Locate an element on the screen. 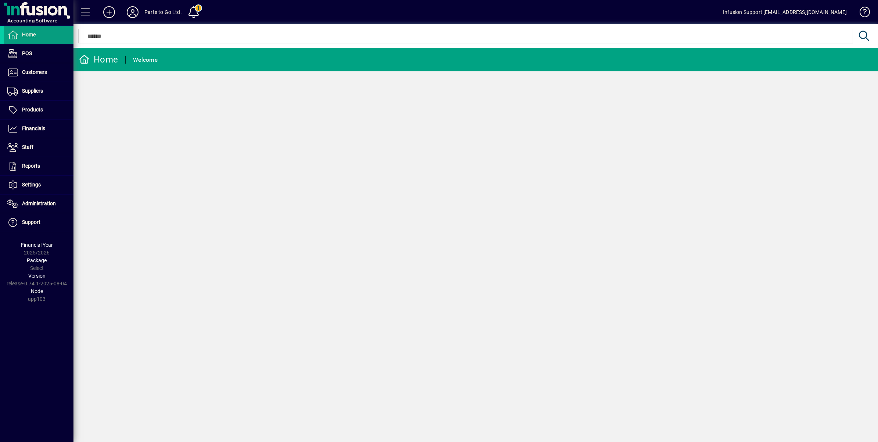 The image size is (878, 442). span: Administration is located at coordinates (39, 203).